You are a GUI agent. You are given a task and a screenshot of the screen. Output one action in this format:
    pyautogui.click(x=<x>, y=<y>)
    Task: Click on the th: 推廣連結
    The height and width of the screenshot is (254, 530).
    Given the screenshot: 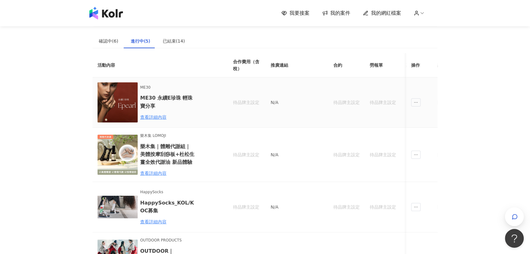 What is the action you would take?
    pyautogui.click(x=297, y=65)
    